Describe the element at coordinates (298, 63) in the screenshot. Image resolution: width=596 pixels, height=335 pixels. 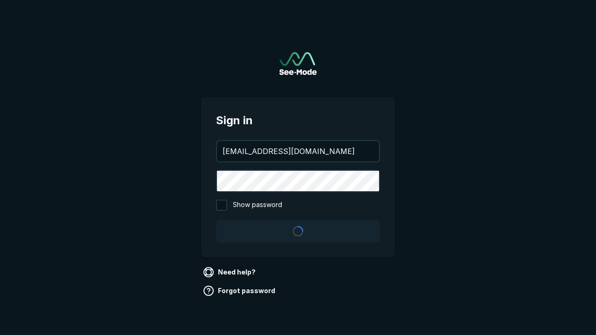
I see `img: See-Mode Logo` at that location.